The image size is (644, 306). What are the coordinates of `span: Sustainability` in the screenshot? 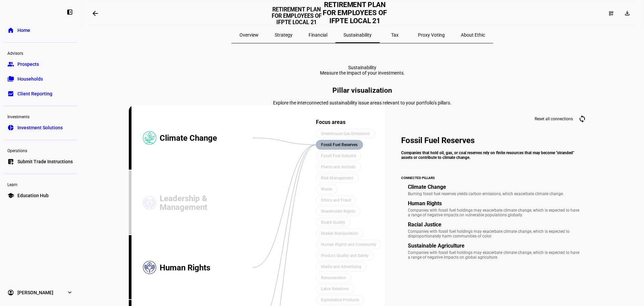 It's located at (358, 35).